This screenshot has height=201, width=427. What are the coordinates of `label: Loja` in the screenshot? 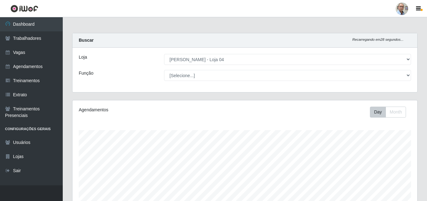 It's located at (83, 57).